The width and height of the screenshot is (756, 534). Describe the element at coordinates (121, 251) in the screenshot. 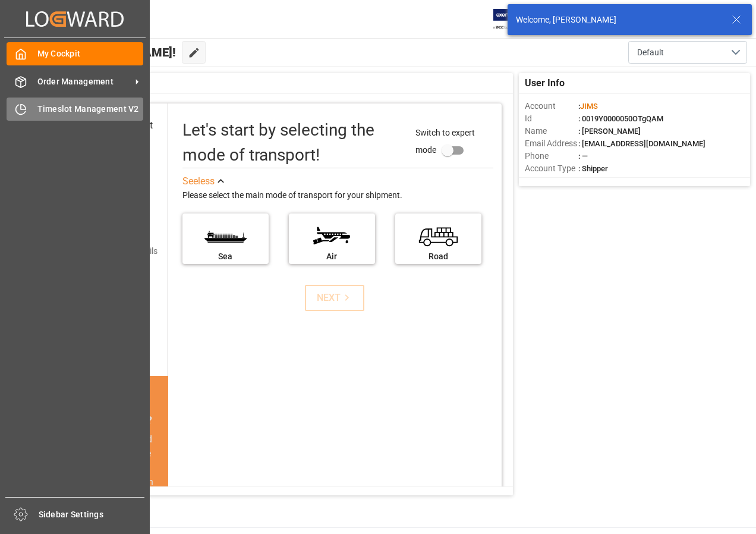

I see `div: Add shipping details` at that location.